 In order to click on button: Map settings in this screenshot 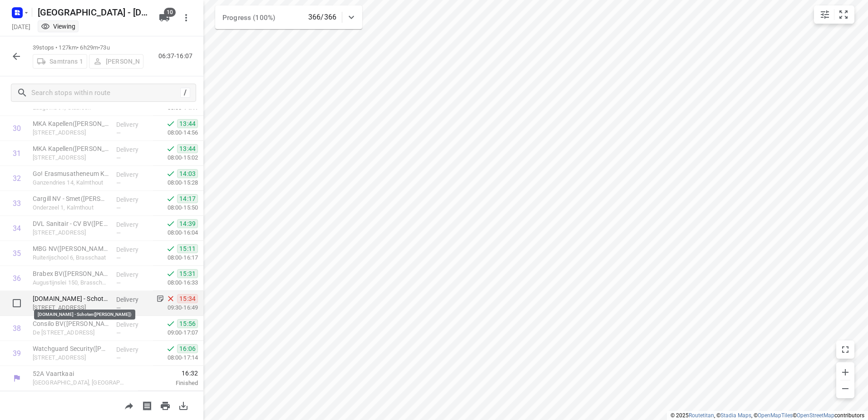, I will do `click(824, 14)`.